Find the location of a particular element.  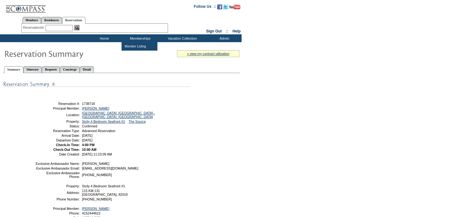

img: Reservaton Summary is located at coordinates (66, 53).